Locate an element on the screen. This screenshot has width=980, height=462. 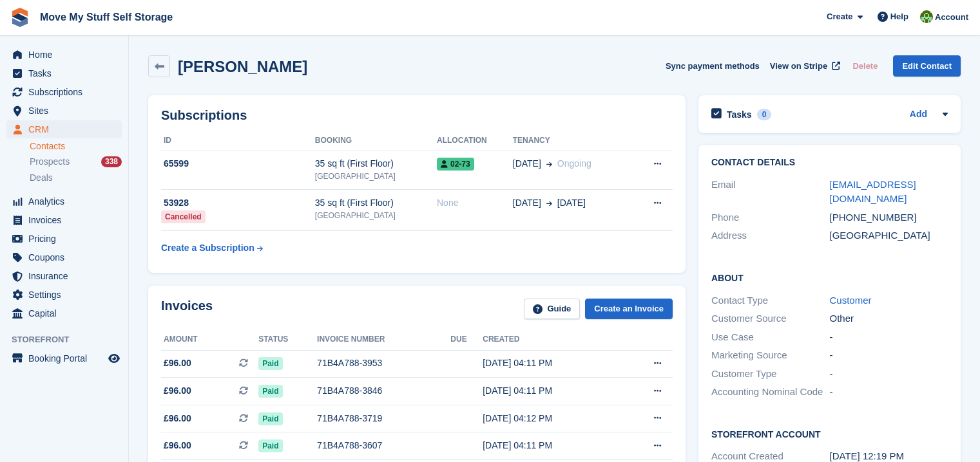
h2: Storefront Account is located at coordinates (829, 434).